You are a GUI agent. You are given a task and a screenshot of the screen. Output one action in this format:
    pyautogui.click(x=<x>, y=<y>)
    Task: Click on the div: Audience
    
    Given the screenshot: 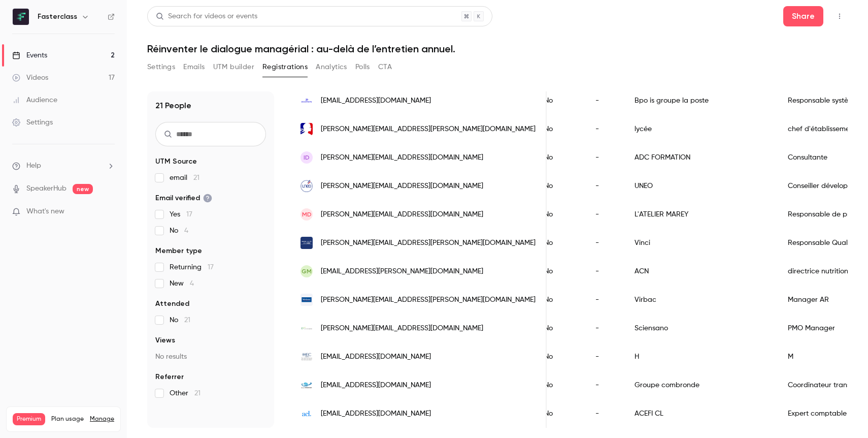 What is the action you would take?
    pyautogui.click(x=34, y=100)
    